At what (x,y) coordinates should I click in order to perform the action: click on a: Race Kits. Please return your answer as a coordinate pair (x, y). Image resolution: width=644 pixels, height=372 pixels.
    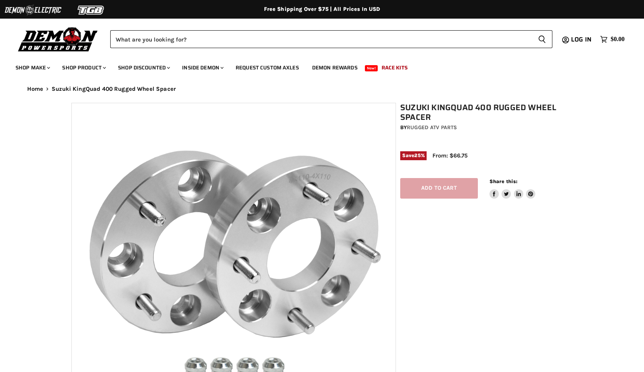
    Looking at the image, I should click on (395, 68).